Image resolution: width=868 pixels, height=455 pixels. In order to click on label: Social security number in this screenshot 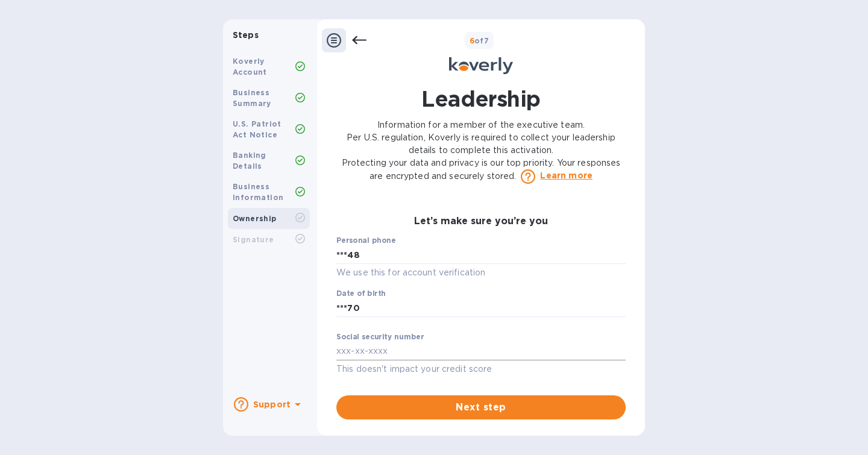, I will do `click(380, 338)`.